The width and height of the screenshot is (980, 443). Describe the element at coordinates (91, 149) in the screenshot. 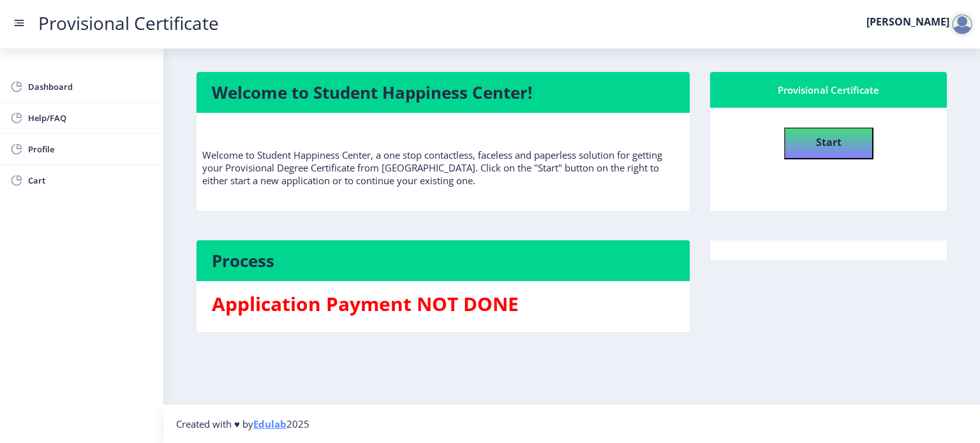

I see `span: Profile` at that location.